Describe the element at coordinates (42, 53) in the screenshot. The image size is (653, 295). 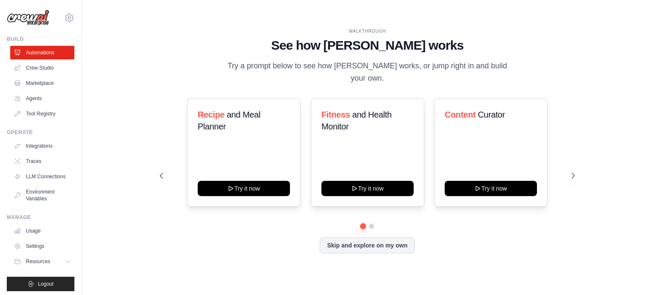
I see `a: Automations` at that location.